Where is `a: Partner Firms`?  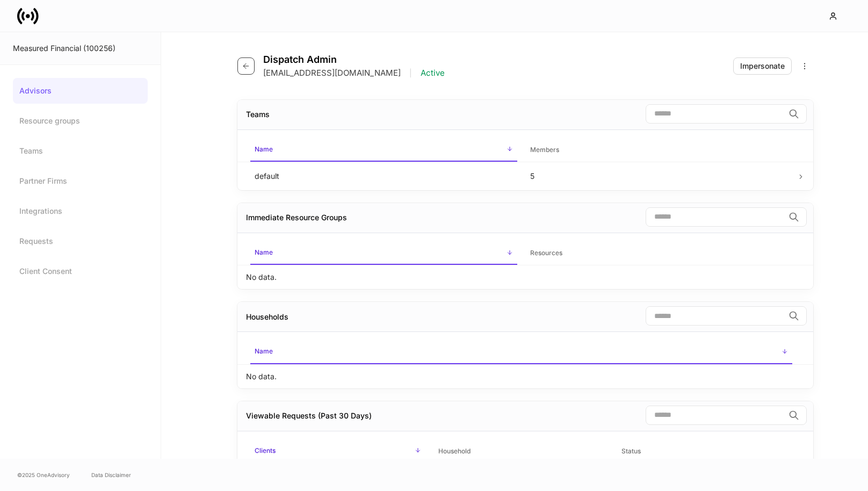 a: Partner Firms is located at coordinates (80, 181).